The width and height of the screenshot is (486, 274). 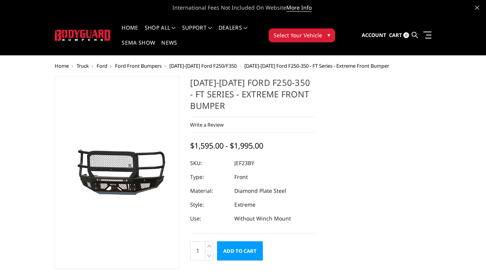 I want to click on a: News, so click(x=169, y=47).